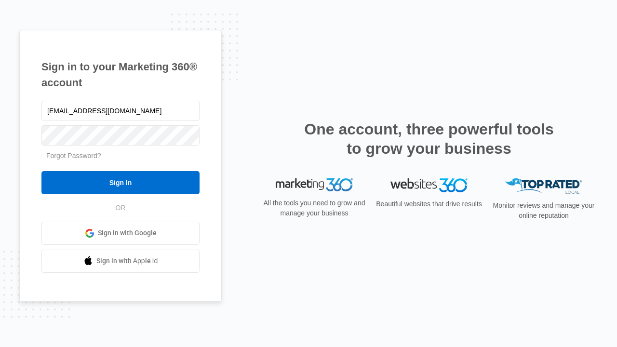  What do you see at coordinates (127, 261) in the screenshot?
I see `span: Sign in with Apple Id` at bounding box center [127, 261].